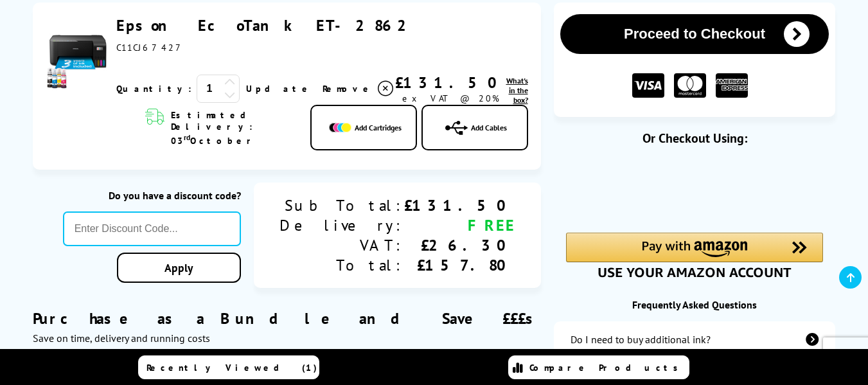  What do you see at coordinates (695, 34) in the screenshot?
I see `button: Proceed to Checkout` at bounding box center [695, 34].